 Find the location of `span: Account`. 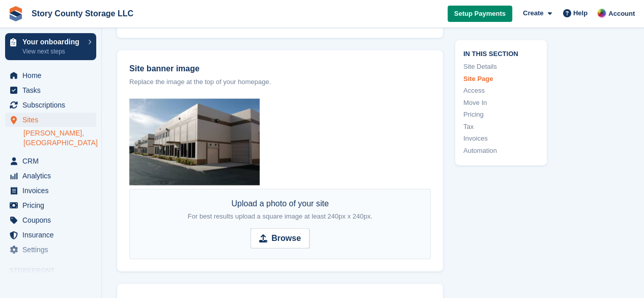

span: Account is located at coordinates (621, 14).